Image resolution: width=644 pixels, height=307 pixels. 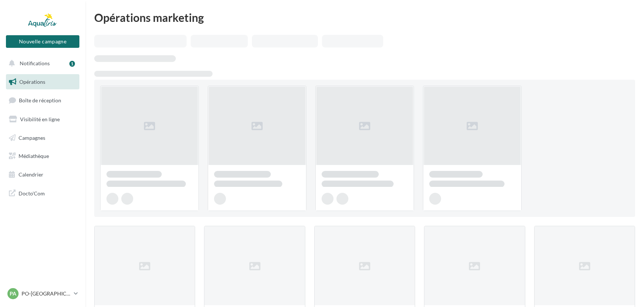 I want to click on span: Boîte de réception, so click(x=40, y=100).